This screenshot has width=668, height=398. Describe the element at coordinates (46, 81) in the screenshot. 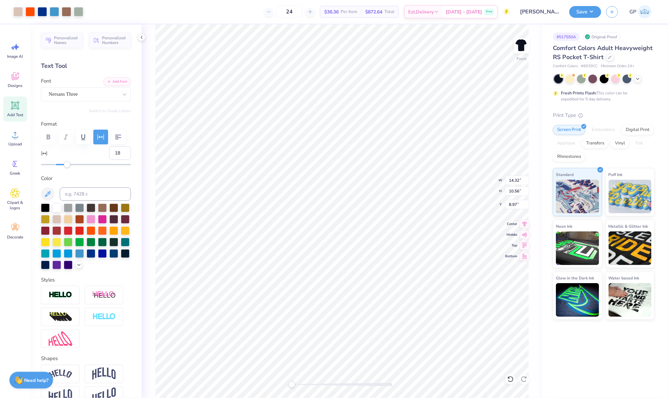

I see `label: Font` at that location.